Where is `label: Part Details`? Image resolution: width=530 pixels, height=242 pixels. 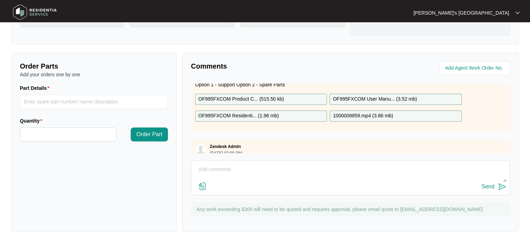
label: Part Details is located at coordinates (36, 88).